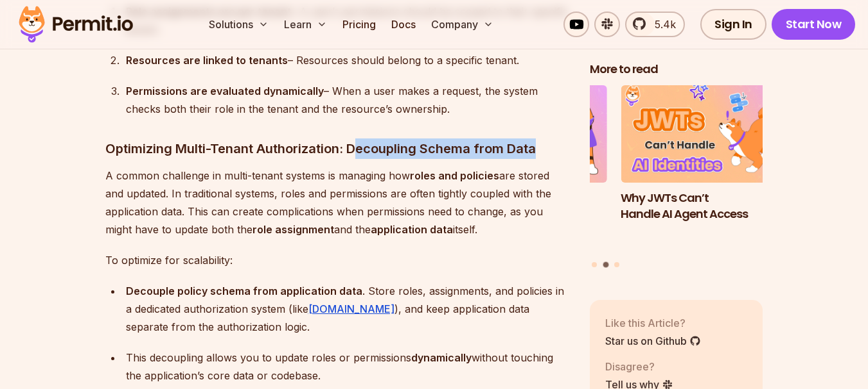 This screenshot has height=389, width=868. What do you see at coordinates (338, 261) in the screenshot?
I see `p: To optimize for scalability:` at bounding box center [338, 261].